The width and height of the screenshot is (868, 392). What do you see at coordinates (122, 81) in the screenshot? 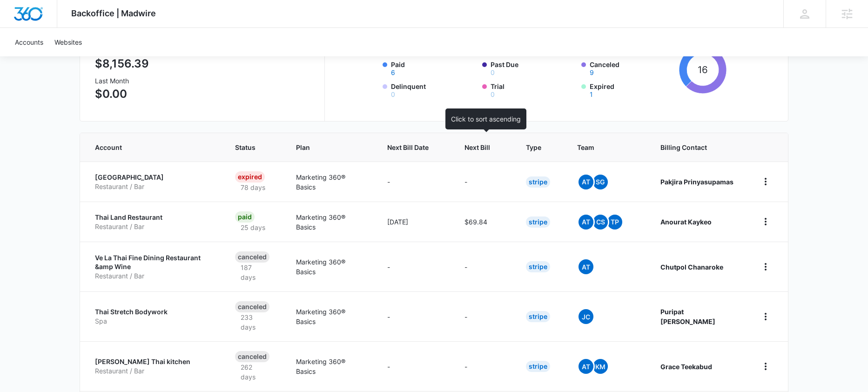
I see `h3: Last Month` at bounding box center [122, 81].